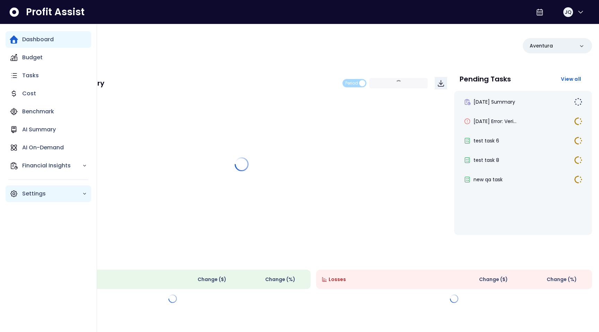 The width and height of the screenshot is (599, 332). Describe the element at coordinates (52, 166) in the screenshot. I see `p: Financial Insights` at that location.